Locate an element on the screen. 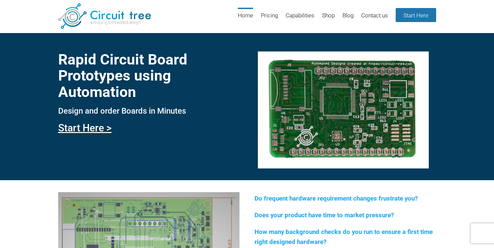  span: How many background checks do you run to ensure a first time right designed hardware? is located at coordinates (344, 237).